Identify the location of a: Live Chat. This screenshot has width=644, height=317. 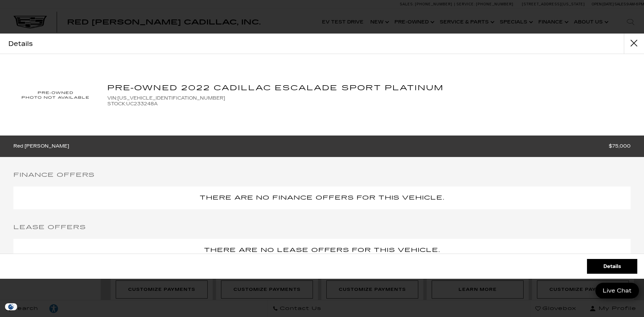
(617, 291).